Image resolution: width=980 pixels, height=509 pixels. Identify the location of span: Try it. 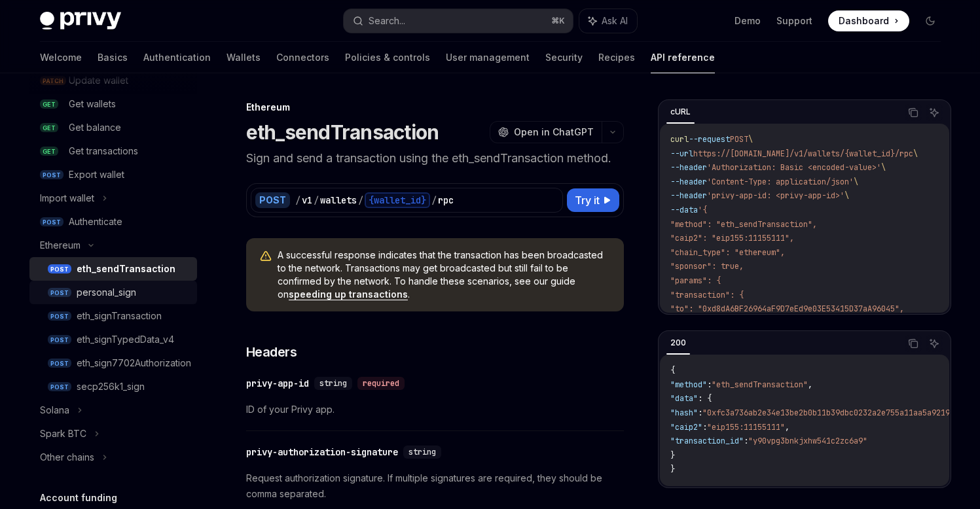
(587, 200).